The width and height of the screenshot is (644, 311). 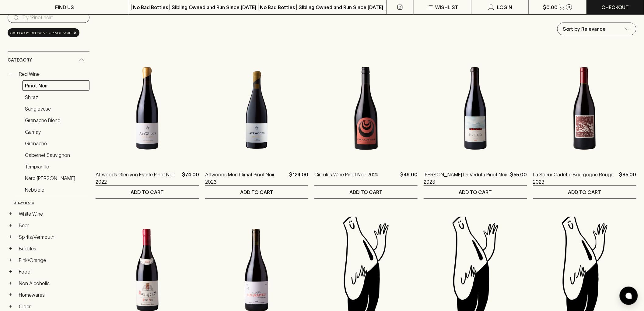 I want to click on a: Cabernet Sauvignon, so click(x=56, y=155).